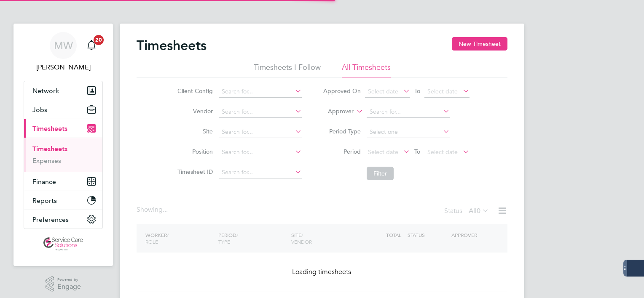 This screenshot has width=644, height=298. What do you see at coordinates (47, 161) in the screenshot?
I see `a: Expenses` at bounding box center [47, 161].